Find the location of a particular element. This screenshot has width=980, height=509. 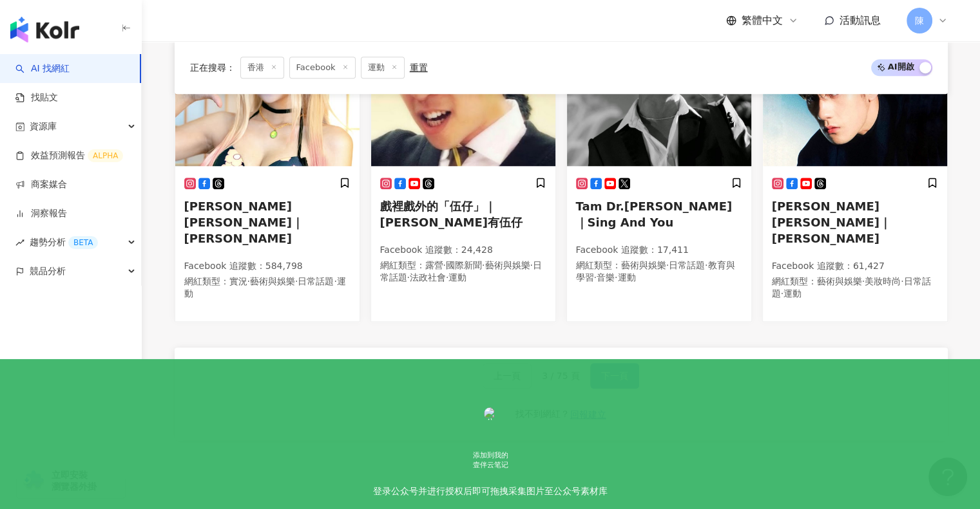

a: searchAI 找網紅 is located at coordinates (42, 69).